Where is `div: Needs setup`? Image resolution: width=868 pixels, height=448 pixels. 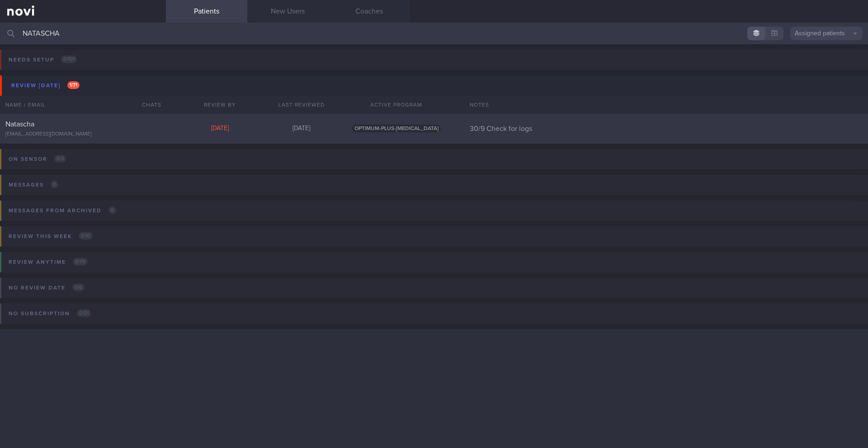
div: Needs setup is located at coordinates (42, 59).